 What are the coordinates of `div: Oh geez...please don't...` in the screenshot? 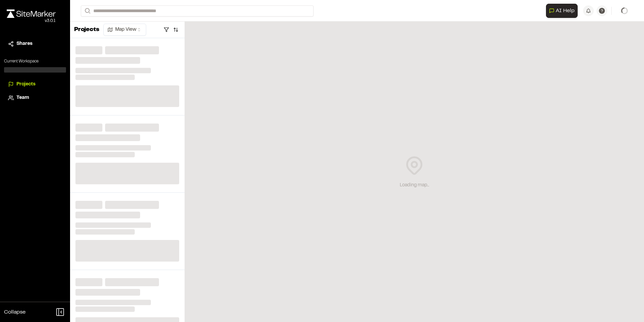 It's located at (31, 21).